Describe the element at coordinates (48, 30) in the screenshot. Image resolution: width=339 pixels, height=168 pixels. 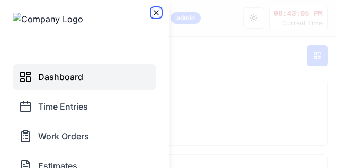
I see `img: Company Logo` at that location.